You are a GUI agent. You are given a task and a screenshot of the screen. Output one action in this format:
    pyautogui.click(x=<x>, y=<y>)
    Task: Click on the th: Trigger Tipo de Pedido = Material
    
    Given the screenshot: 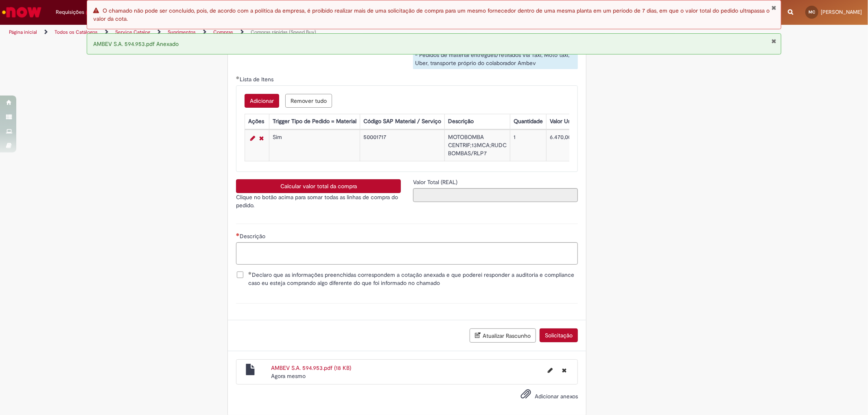 What is the action you would take?
    pyautogui.click(x=315, y=122)
    